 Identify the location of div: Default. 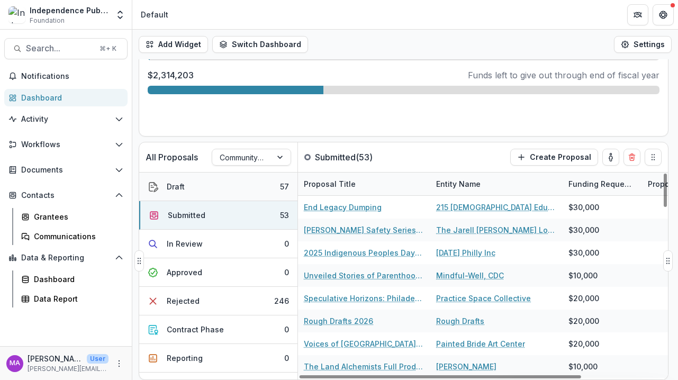
(154, 14).